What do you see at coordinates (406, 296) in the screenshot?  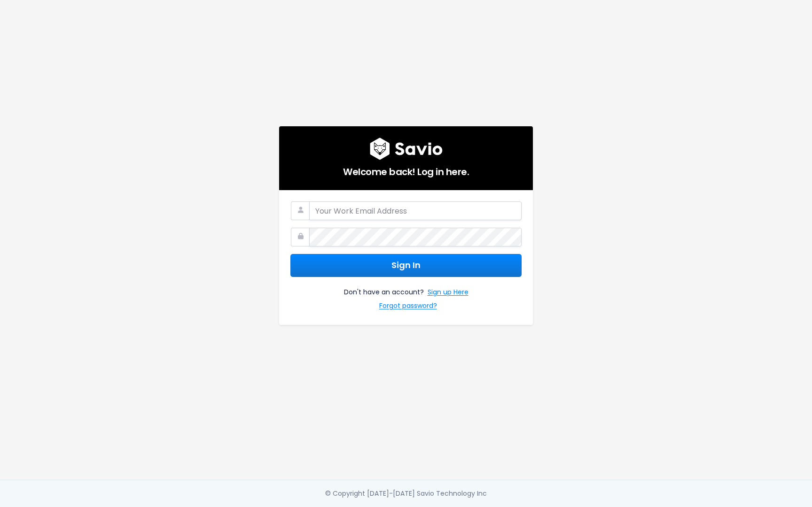 I see `div: Don't have an account?` at bounding box center [406, 296].